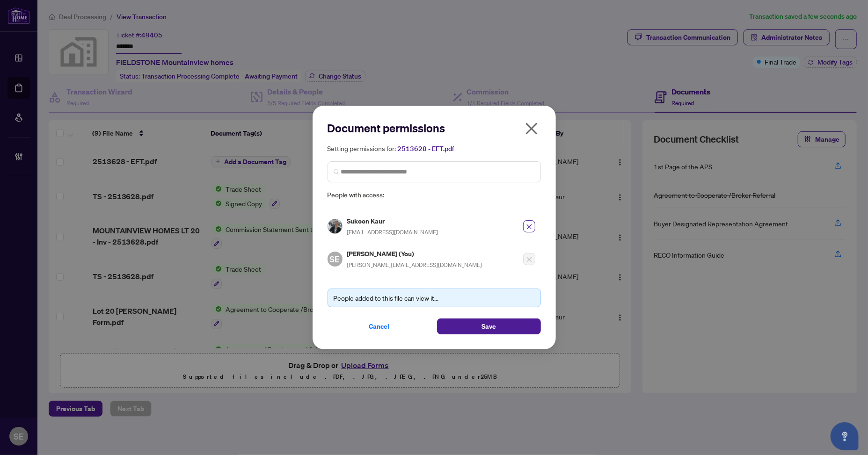 This screenshot has height=455, width=868. I want to click on img: Profile Icon, so click(335, 226).